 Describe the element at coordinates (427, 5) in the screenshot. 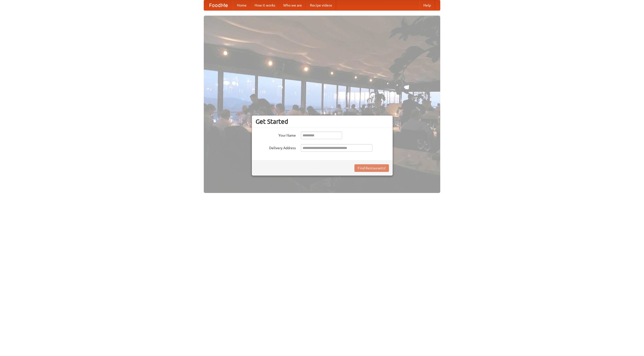

I see `a: Help` at that location.